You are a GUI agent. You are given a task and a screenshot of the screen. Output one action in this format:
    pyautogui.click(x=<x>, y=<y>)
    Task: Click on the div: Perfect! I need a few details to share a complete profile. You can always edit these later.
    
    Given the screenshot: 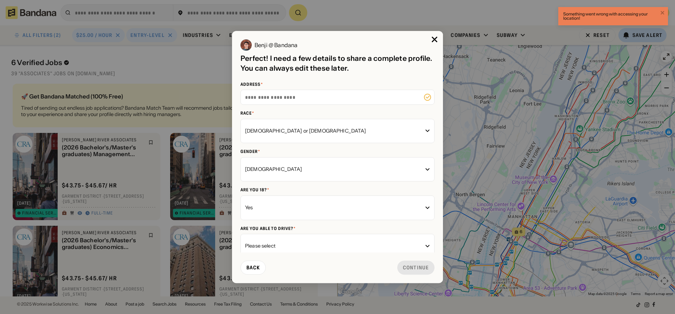 What is the action you would take?
    pyautogui.click(x=337, y=63)
    